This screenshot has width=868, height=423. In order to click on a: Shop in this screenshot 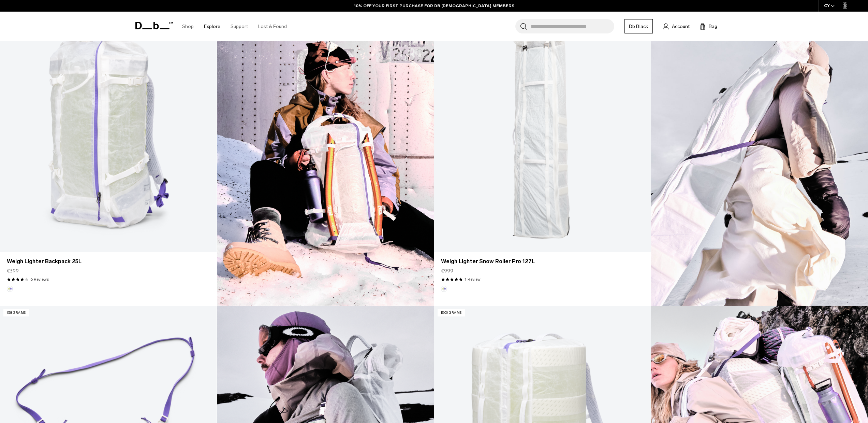, I will do `click(188, 27)`.